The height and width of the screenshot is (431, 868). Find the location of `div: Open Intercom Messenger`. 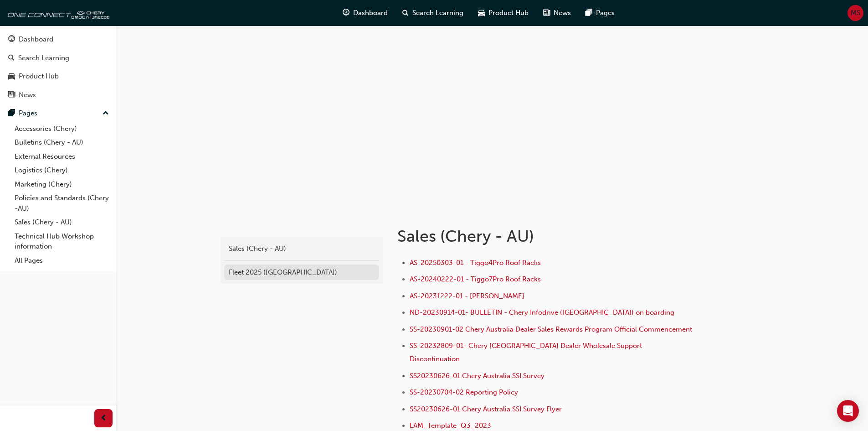

div: Open Intercom Messenger is located at coordinates (848, 410).